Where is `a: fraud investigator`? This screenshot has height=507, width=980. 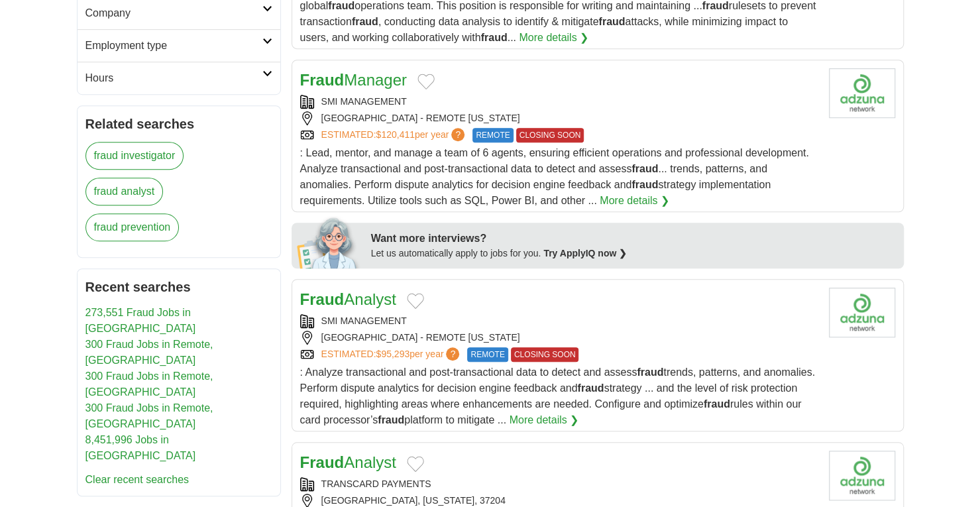
a: fraud investigator is located at coordinates (134, 156).